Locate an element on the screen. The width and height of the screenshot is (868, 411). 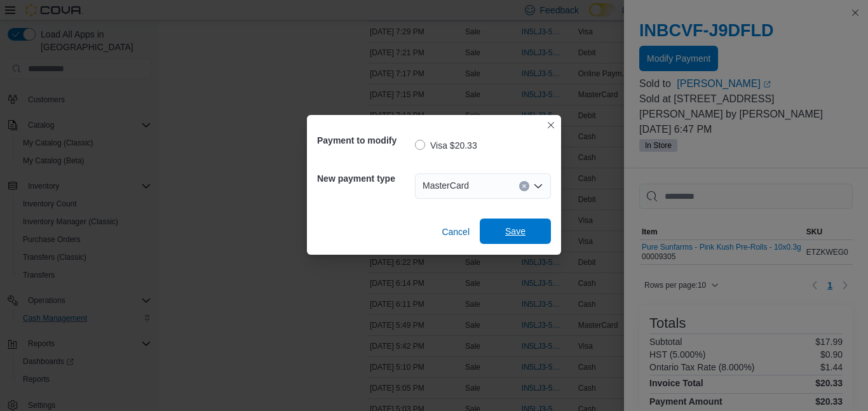
label: Visa $20.33 is located at coordinates (446, 145).